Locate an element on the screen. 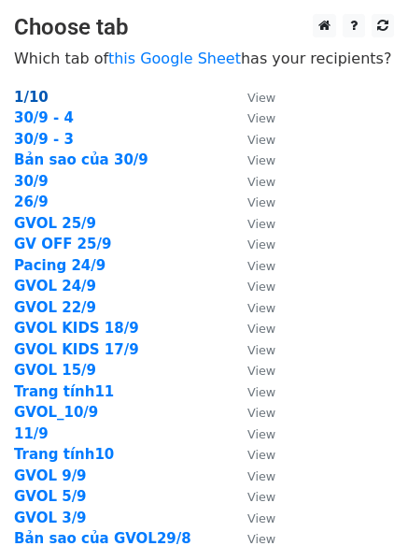 This screenshot has width=408, height=546. a: GVOL 9/9 is located at coordinates (50, 476).